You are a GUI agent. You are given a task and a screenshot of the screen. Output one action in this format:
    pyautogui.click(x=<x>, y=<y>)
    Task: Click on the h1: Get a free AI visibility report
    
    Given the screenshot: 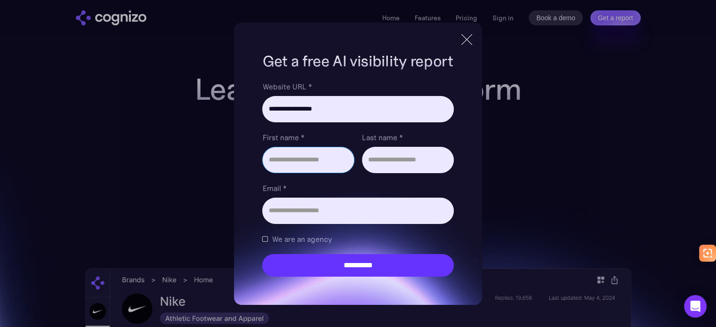 What is the action you would take?
    pyautogui.click(x=358, y=61)
    